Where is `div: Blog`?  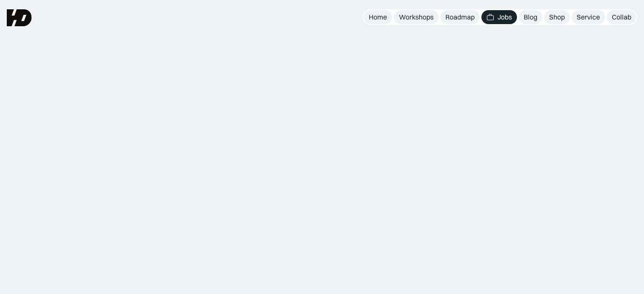 div: Blog is located at coordinates (531, 17).